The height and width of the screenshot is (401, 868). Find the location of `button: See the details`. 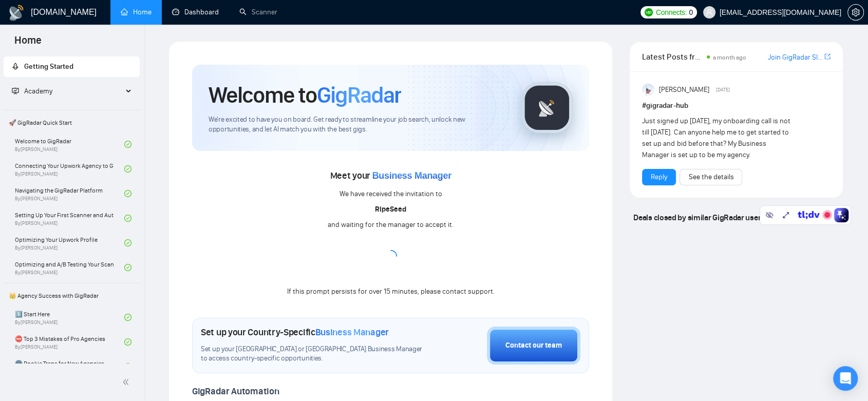

button: See the details is located at coordinates (710, 177).